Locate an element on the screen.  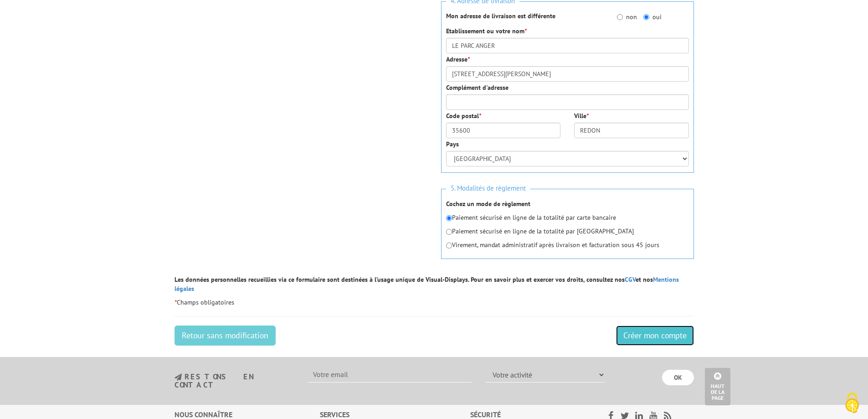
img: Cookies (fenêtre modale) is located at coordinates (852, 403).